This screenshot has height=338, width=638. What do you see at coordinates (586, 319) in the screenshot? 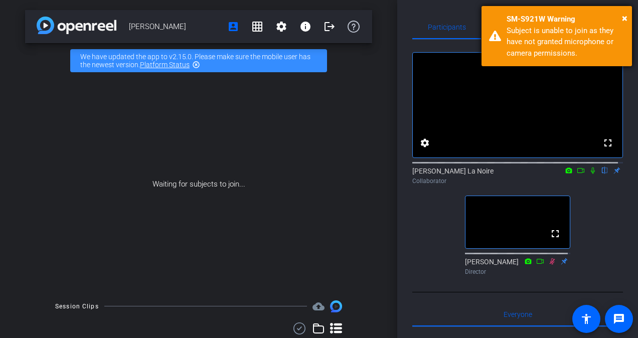
I see `mat-icon: accessibility` at bounding box center [586, 319].